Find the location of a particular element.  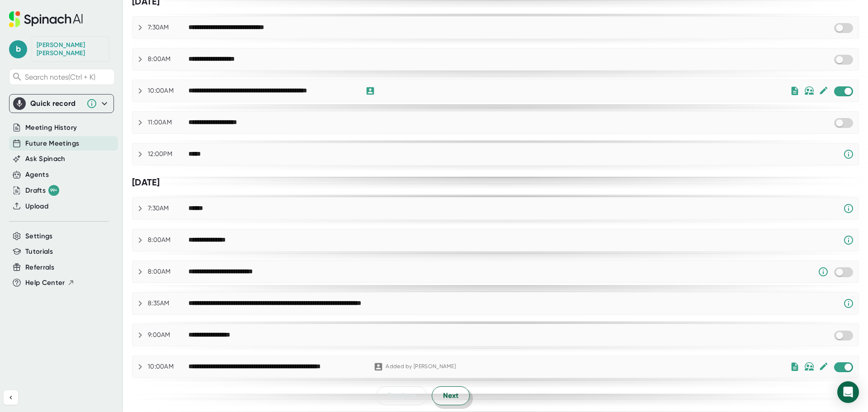

span: Search notes (Ctrl + K) is located at coordinates (68, 77).